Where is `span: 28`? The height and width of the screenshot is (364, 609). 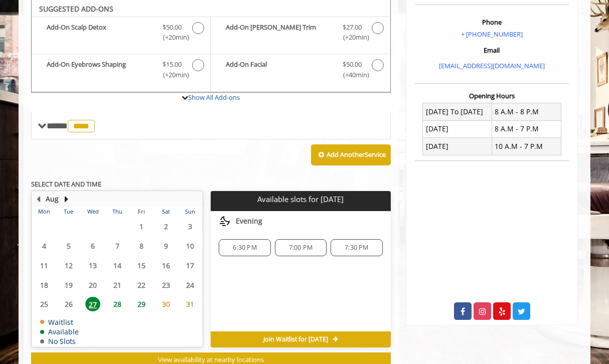
span: 28 is located at coordinates (117, 304).